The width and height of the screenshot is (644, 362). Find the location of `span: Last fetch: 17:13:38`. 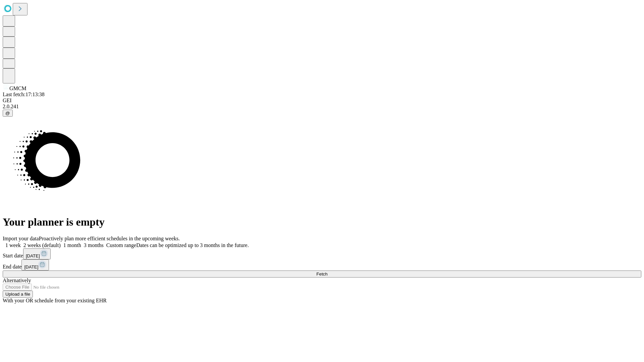

span: Last fetch: 17:13:38 is located at coordinates (23, 95).